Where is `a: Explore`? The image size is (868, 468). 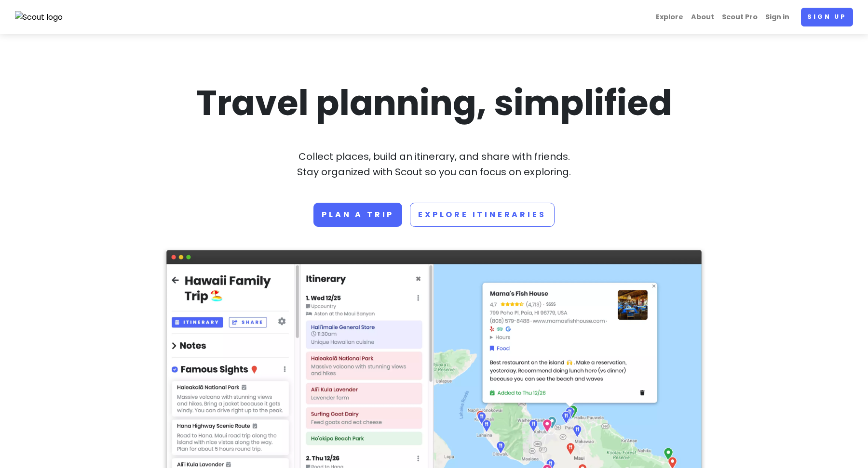 a: Explore is located at coordinates (670, 17).